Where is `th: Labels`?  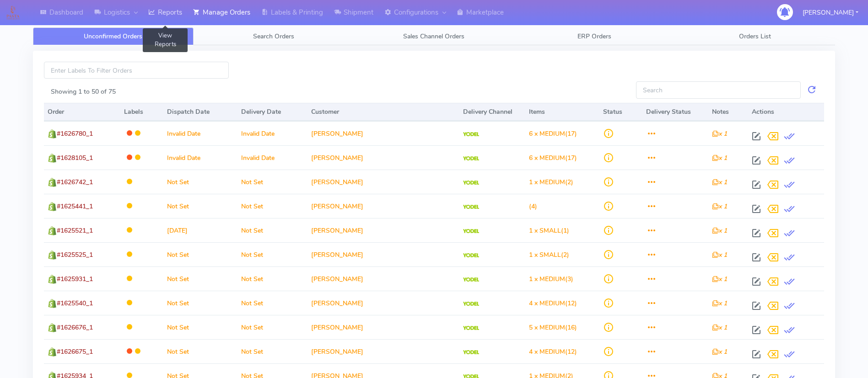
th: Labels is located at coordinates (142, 112).